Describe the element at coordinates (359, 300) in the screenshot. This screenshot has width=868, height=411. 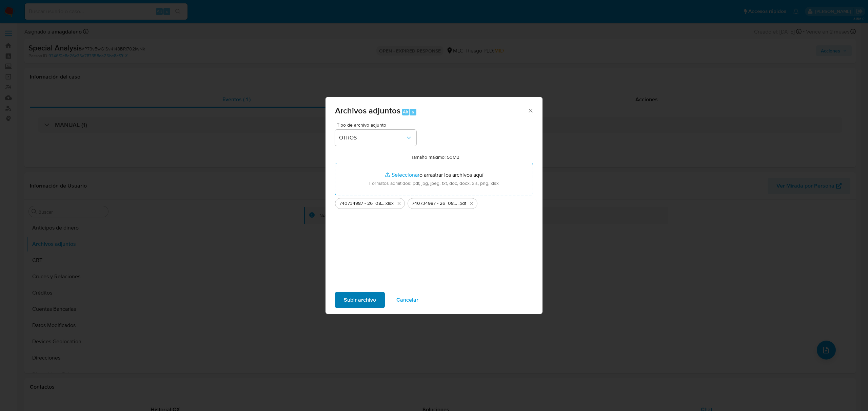
I see `span: Subir archivo` at that location.